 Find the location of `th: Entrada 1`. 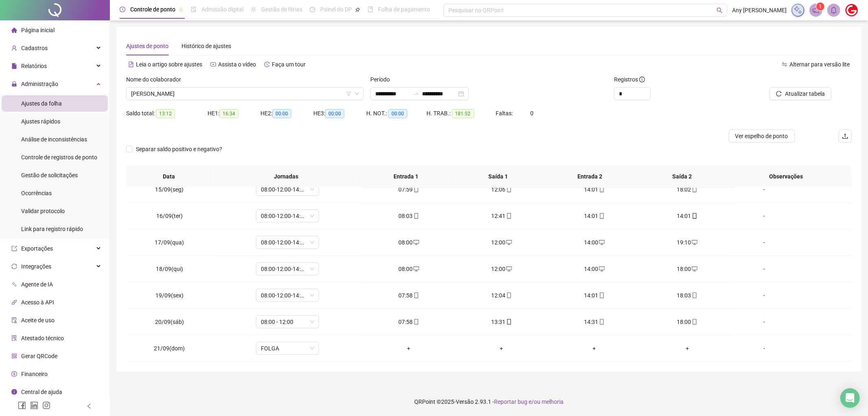

th: Entrada 1 is located at coordinates (406, 177).